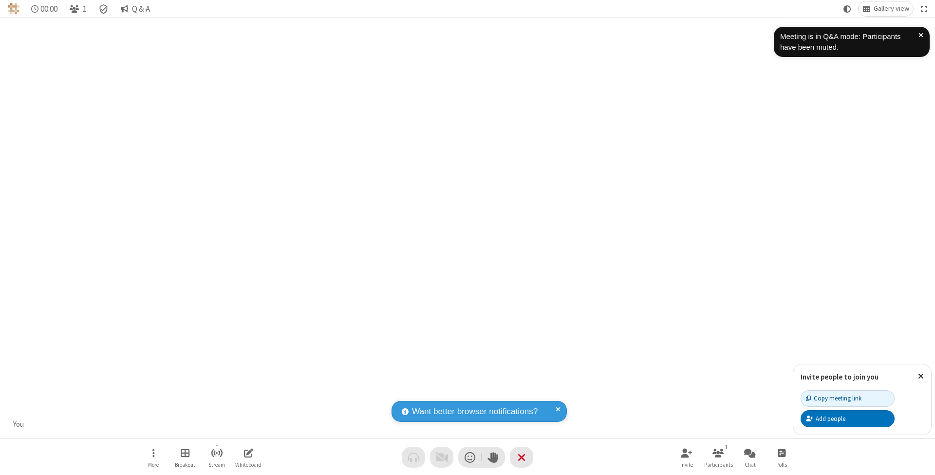 Image resolution: width=935 pixels, height=475 pixels. Describe the element at coordinates (719, 465) in the screenshot. I see `span: Participants` at that location.